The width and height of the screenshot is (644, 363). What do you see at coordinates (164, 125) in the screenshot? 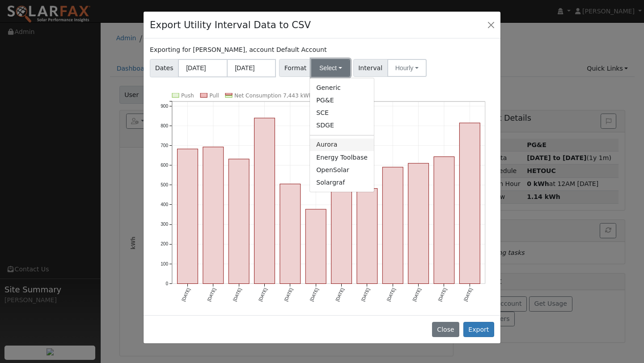
I see `text: 800` at bounding box center [164, 125].